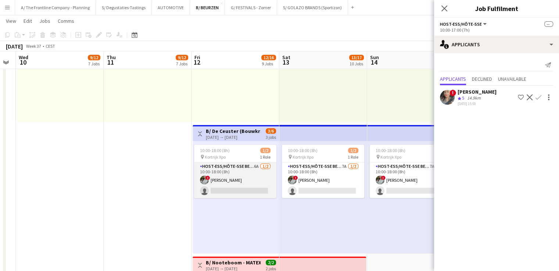 The image size is (559, 271). I want to click on h3: B/ Nooteboom - MATEXPO 2025 12-13/09/2025, so click(233, 263).